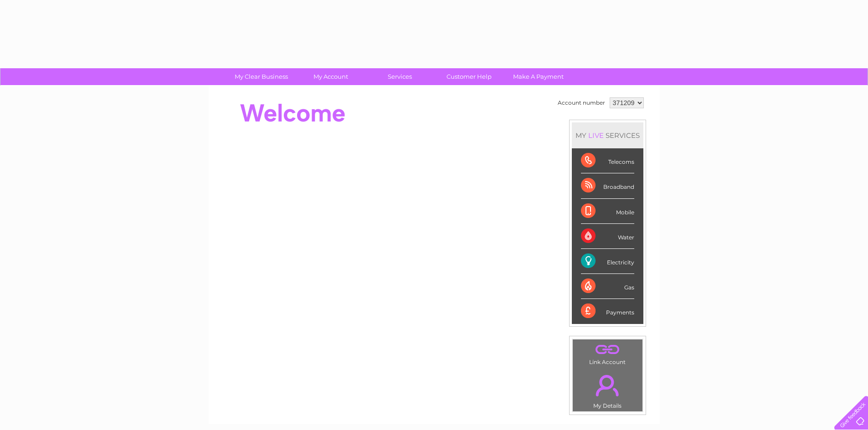 The height and width of the screenshot is (430, 868). I want to click on a: Services, so click(399, 77).